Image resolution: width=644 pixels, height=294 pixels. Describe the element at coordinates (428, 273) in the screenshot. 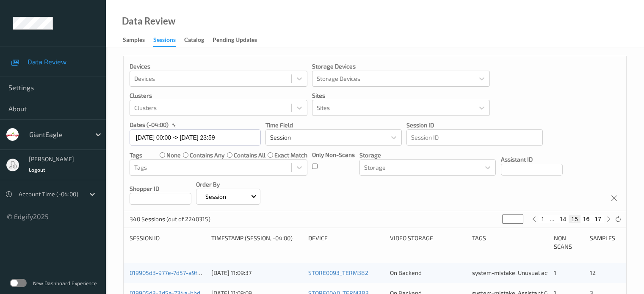

I see `div: On Backend` at that location.